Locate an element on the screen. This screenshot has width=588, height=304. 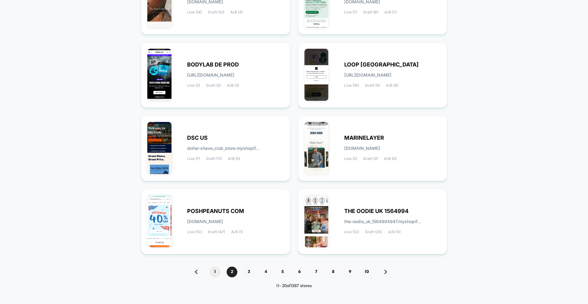
img: LOOP_UNITED_STATES is located at coordinates (316, 75).